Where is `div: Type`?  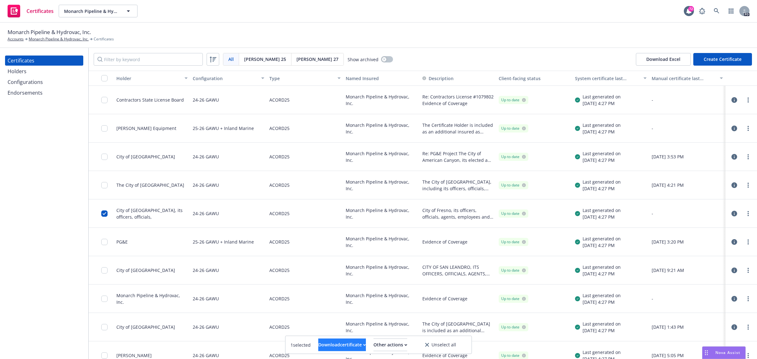
div: Type is located at coordinates (302, 78).